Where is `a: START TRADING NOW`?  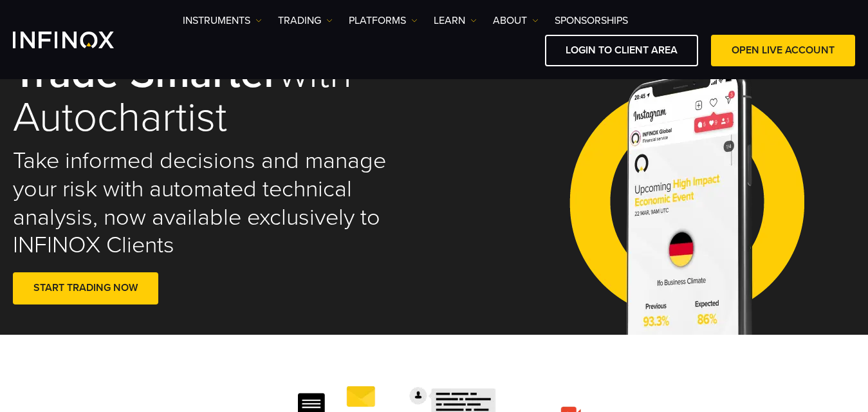 a: START TRADING NOW is located at coordinates (86, 288).